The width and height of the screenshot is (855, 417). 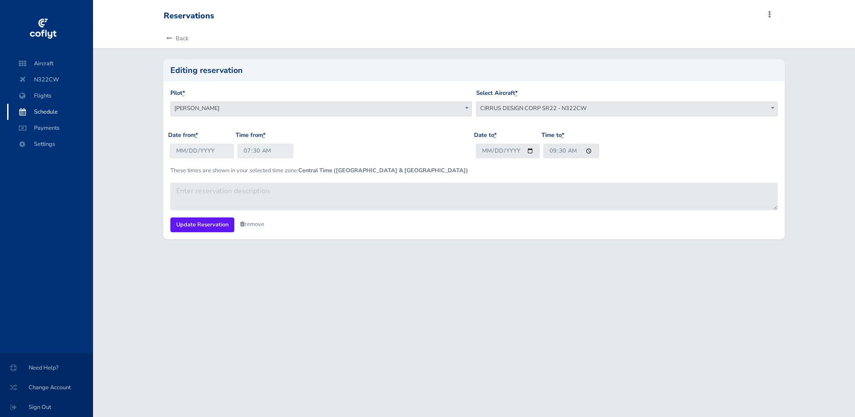 What do you see at coordinates (43, 29) in the screenshot?
I see `img: coflyt logo` at bounding box center [43, 29].